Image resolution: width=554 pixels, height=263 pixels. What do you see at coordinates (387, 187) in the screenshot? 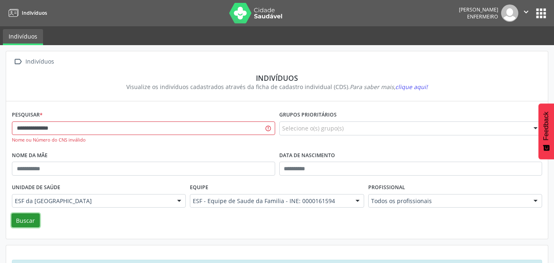
I see `label: Profissional` at bounding box center [387, 187].